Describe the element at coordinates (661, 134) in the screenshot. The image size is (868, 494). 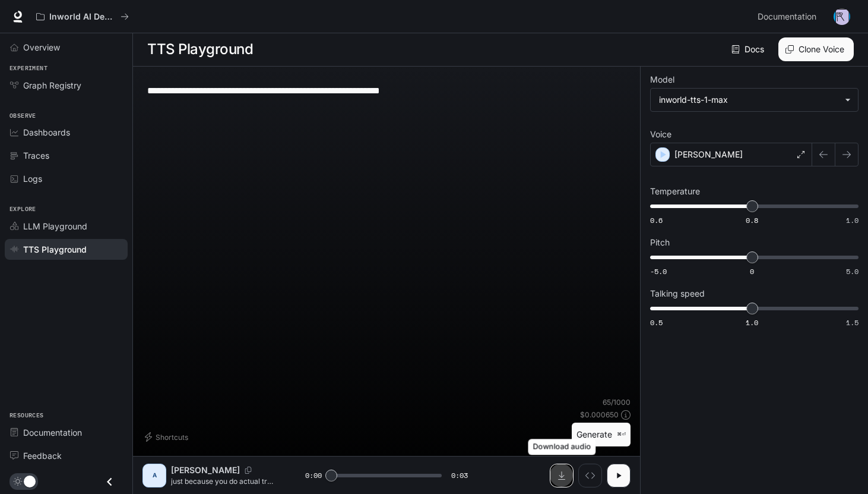
I see `p: Voice` at that location.